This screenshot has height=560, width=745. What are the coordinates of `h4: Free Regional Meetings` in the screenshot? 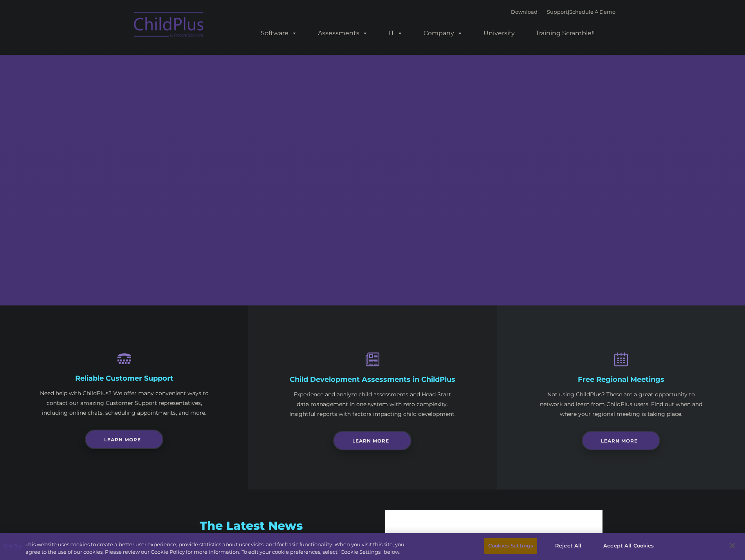 It's located at (621, 380).